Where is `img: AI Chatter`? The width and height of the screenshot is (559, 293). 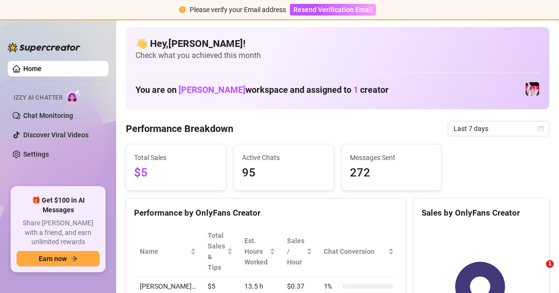
img: AI Chatter is located at coordinates (74, 96).